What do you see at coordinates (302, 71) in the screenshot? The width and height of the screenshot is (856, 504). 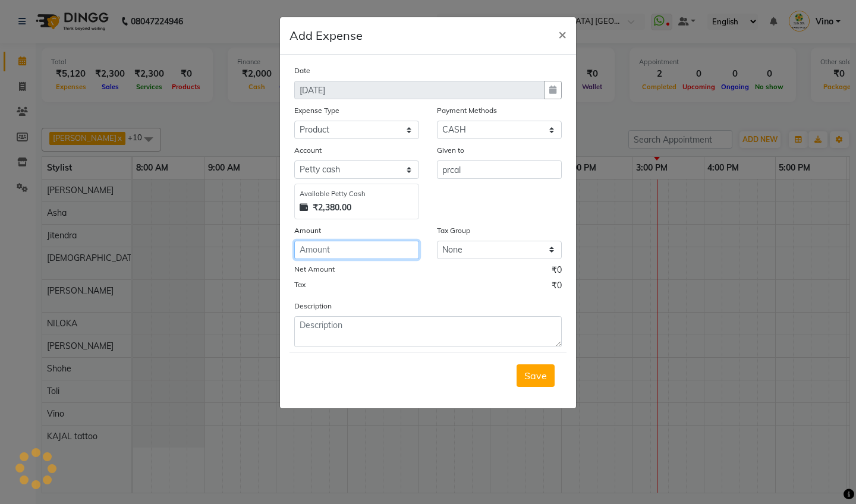 I see `label: Date` at bounding box center [302, 71].